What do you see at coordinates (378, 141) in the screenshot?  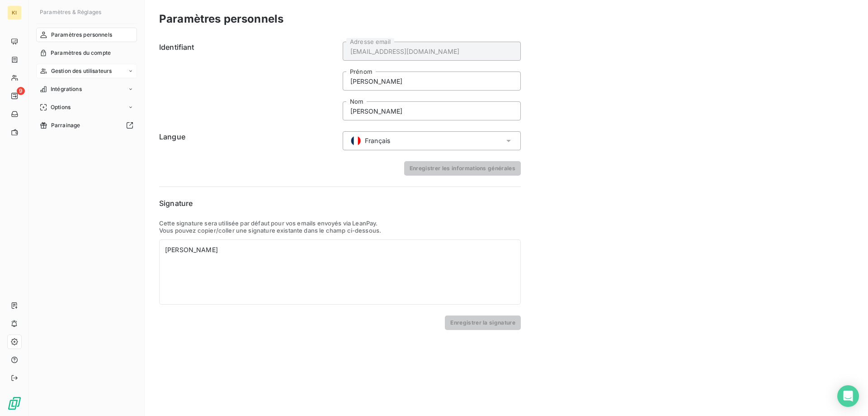 I see `span: Français` at bounding box center [378, 141].